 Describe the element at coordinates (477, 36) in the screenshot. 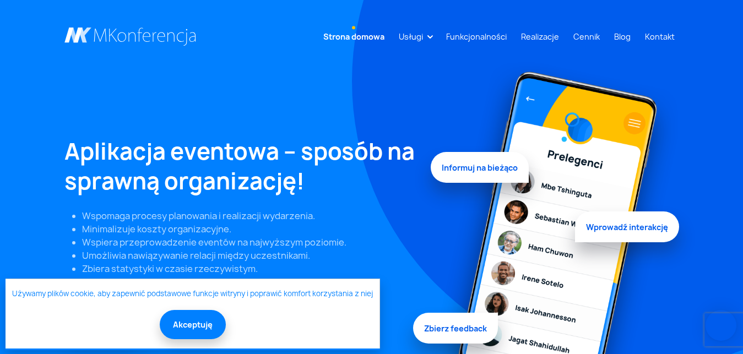

I see `a: Funkcjonalności` at that location.